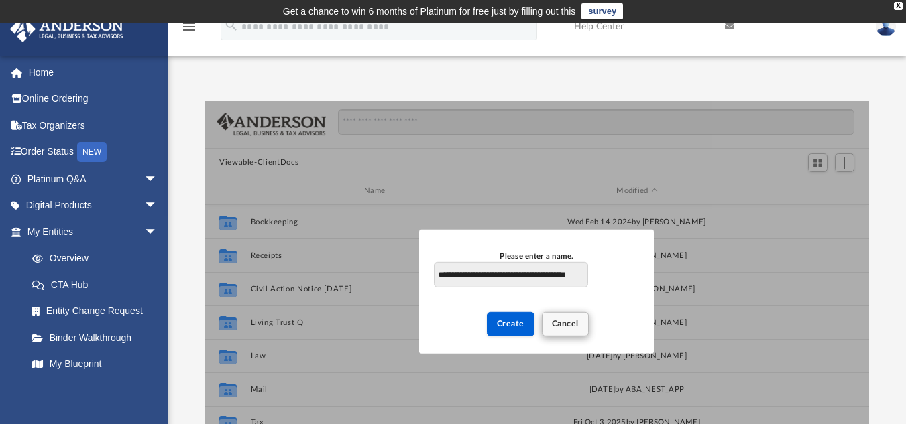 This screenshot has width=906, height=424. What do you see at coordinates (93, 72) in the screenshot?
I see `a: Home` at bounding box center [93, 72].